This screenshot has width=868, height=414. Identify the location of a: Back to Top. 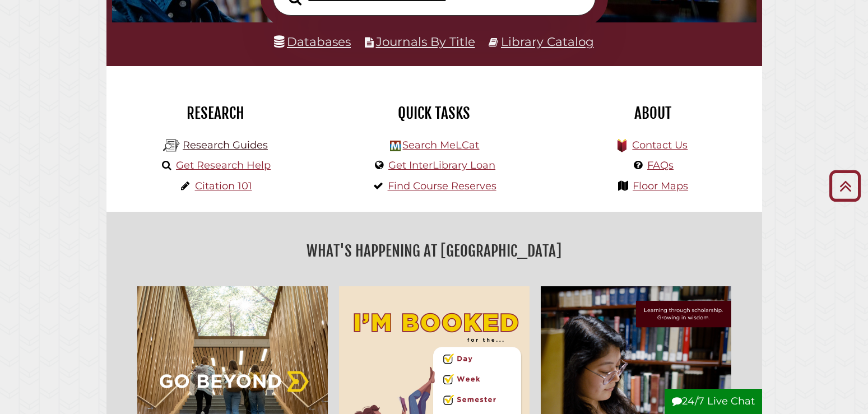
(844, 185).